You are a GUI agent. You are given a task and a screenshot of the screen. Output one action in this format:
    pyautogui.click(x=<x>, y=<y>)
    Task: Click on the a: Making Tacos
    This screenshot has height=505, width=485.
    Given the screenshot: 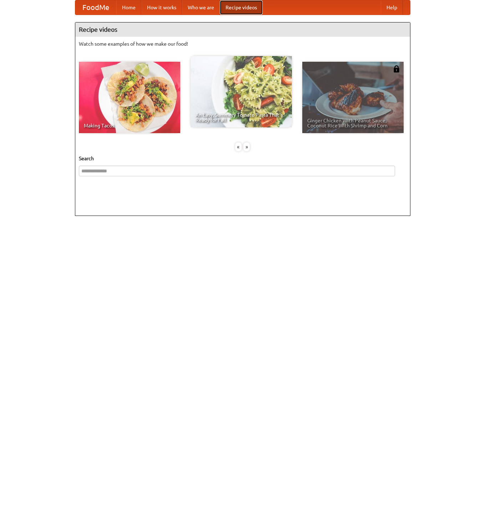 What is the action you would take?
    pyautogui.click(x=130, y=97)
    